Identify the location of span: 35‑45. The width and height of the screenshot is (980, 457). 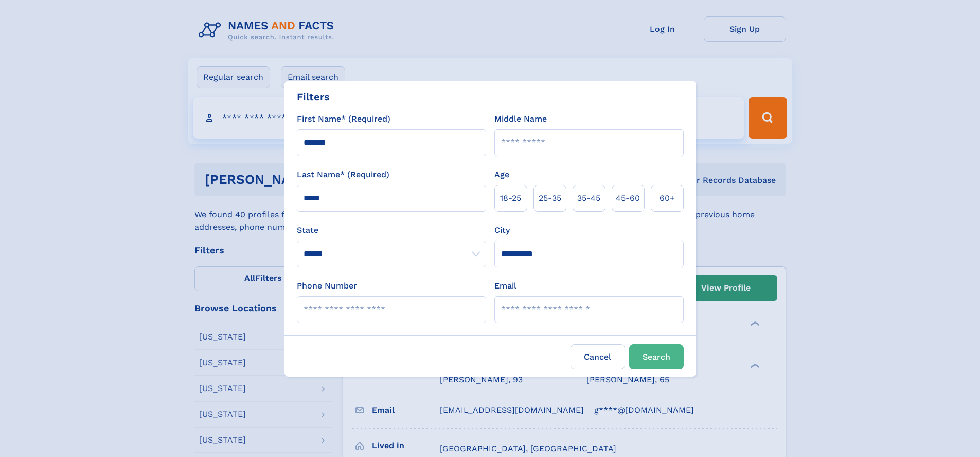
(588, 198).